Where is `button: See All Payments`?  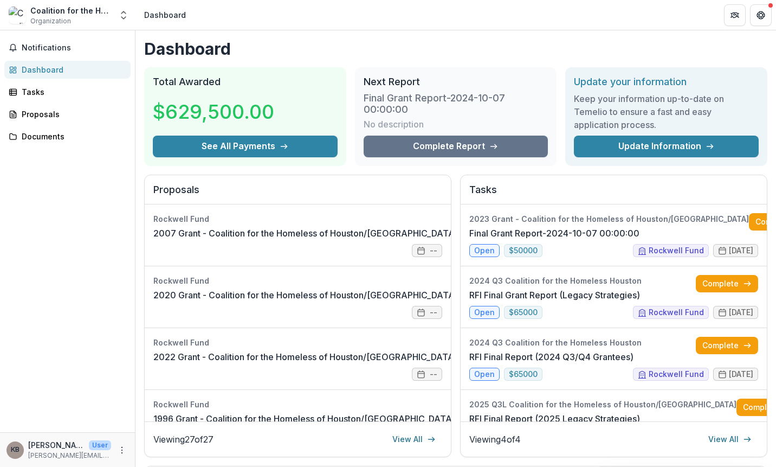
button: See All Payments is located at coordinates (245, 146).